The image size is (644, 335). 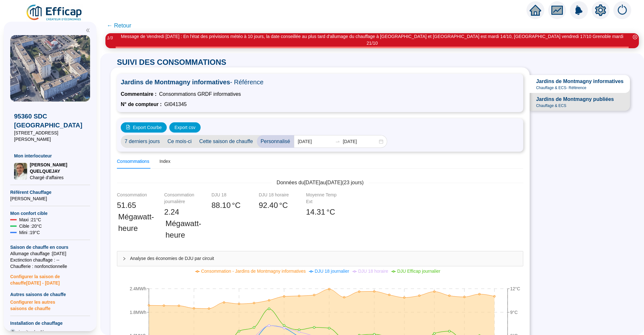 I want to click on span: collapsed, so click(x=124, y=259).